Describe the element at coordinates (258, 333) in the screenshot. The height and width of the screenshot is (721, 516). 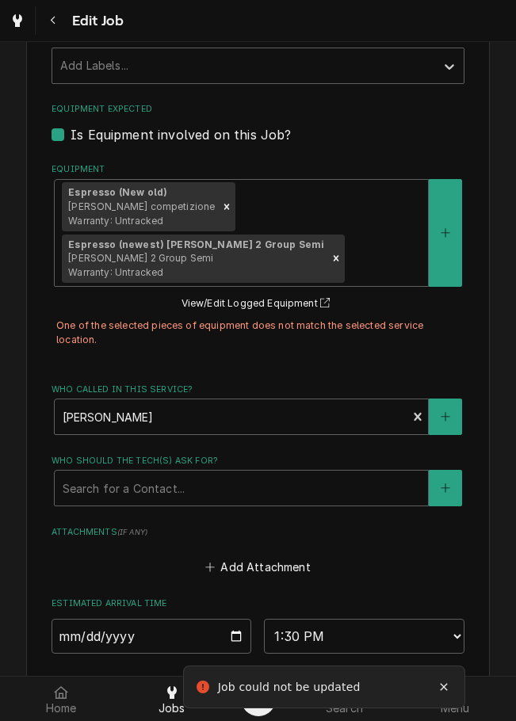
I see `div: Field Errors` at that location.